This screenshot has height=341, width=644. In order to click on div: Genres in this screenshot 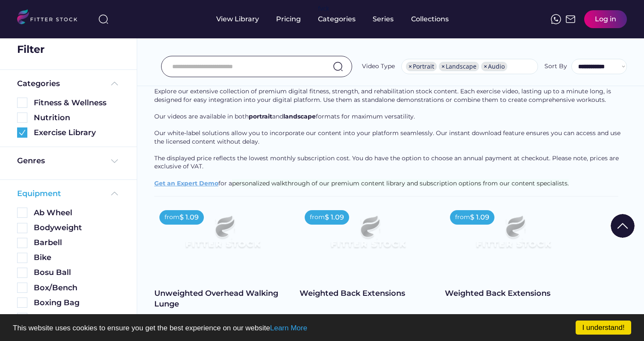, I will do `click(31, 161)`.